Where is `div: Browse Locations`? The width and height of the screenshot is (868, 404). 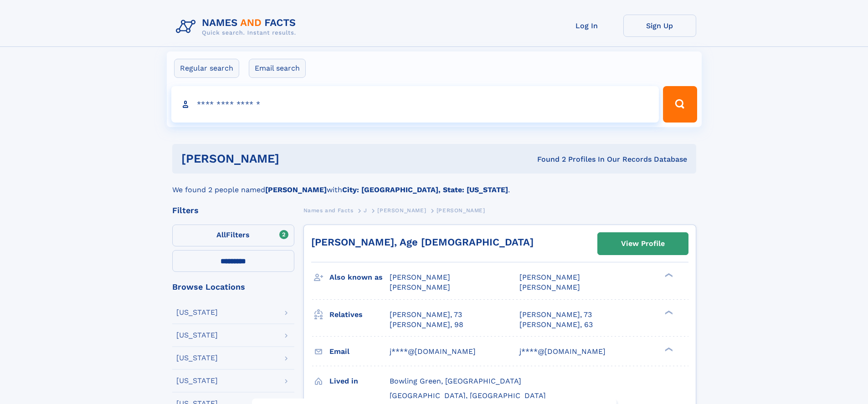
div: Browse Locations is located at coordinates (233, 287).